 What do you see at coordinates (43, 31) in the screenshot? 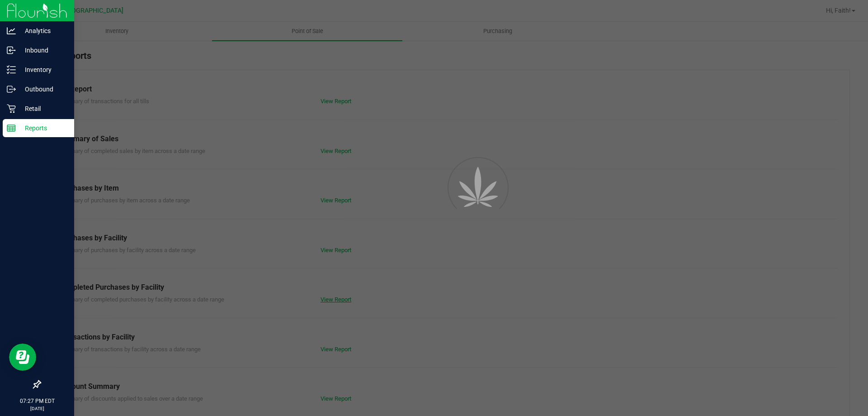
I see `p: Analytics` at bounding box center [43, 31].